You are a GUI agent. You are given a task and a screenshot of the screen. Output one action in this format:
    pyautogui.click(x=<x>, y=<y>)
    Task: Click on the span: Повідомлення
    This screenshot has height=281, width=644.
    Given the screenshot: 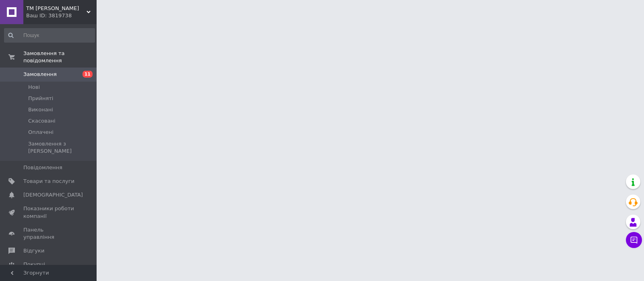 What is the action you would take?
    pyautogui.click(x=43, y=168)
    